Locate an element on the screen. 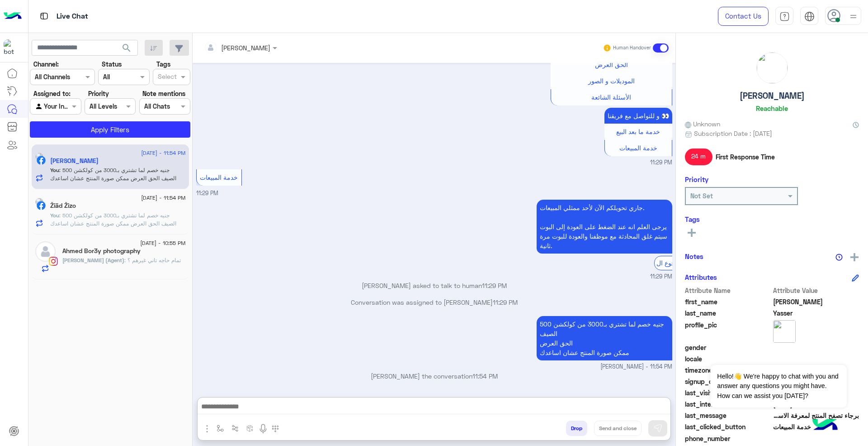 This screenshot has width=868, height=446. span: last_clicked_button is located at coordinates (728, 426).